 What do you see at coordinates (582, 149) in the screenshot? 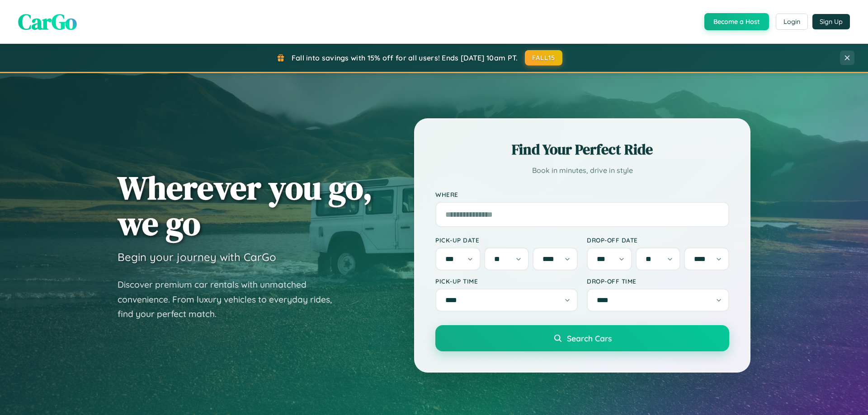
I see `h2: Find Your Perfect Ride` at bounding box center [582, 149].